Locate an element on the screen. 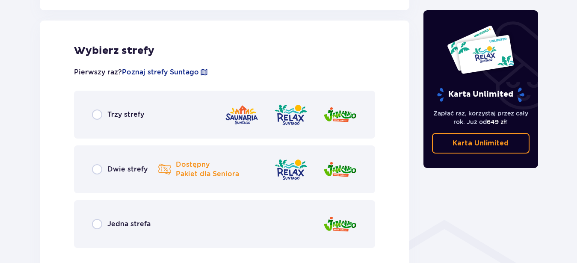  img: Saunaria is located at coordinates (241, 115).